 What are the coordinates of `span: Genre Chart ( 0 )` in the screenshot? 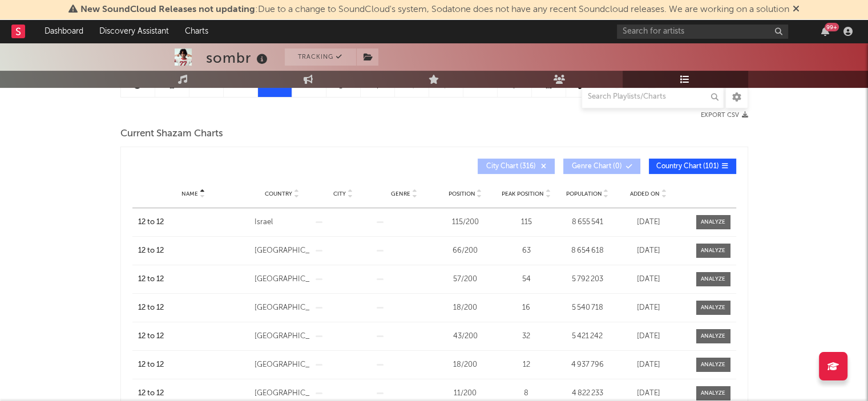 It's located at (597, 167).